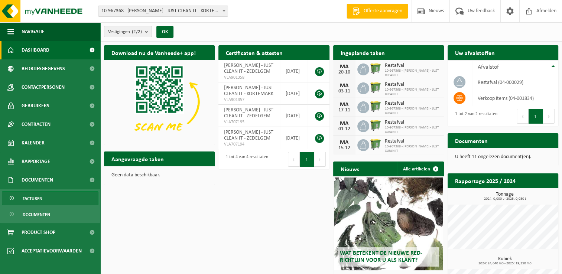 This screenshot has height=274, width=562. Describe the element at coordinates (362, 52) in the screenshot. I see `h2: Ingeplande taken` at that location.